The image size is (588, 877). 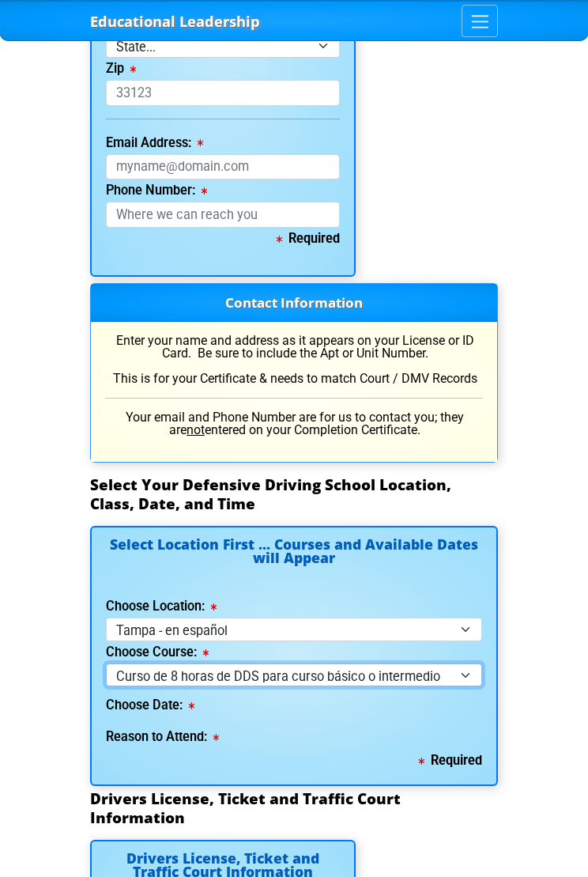 I want to click on h3: Drivers License, Ticket and Traffic Court Information, so click(x=294, y=808).